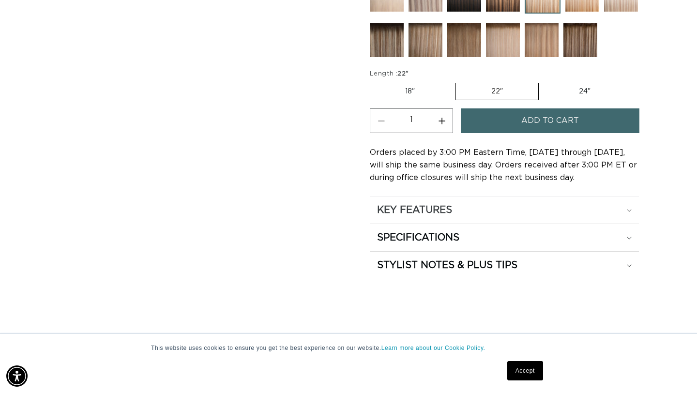  I want to click on a: Accept, so click(525, 371).